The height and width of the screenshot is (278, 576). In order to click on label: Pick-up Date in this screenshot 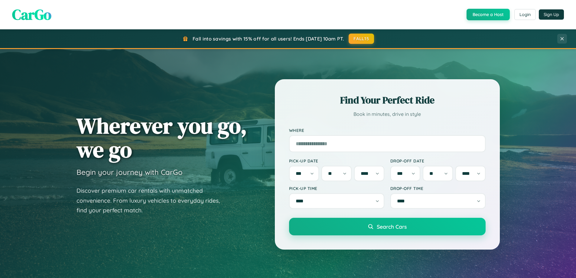, I will do `click(337, 161)`.